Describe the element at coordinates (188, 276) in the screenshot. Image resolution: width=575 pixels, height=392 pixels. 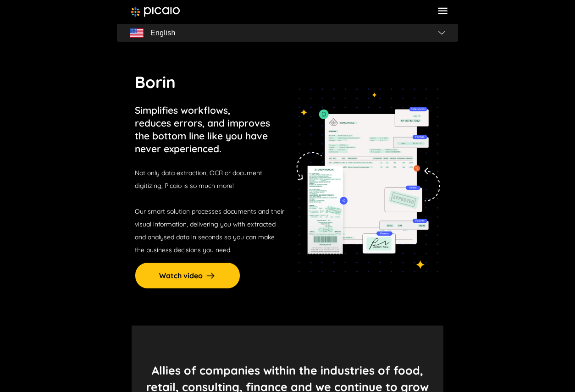
I see `button: Watch video` at that location.